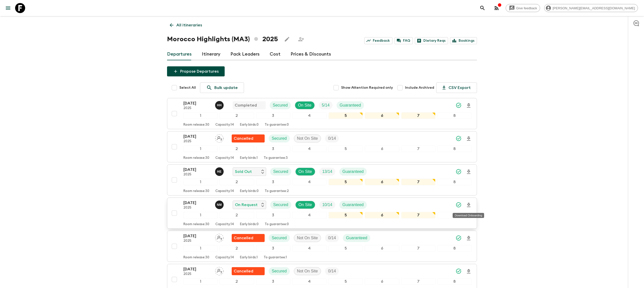  I want to click on button: Propose Departures, so click(195, 71).